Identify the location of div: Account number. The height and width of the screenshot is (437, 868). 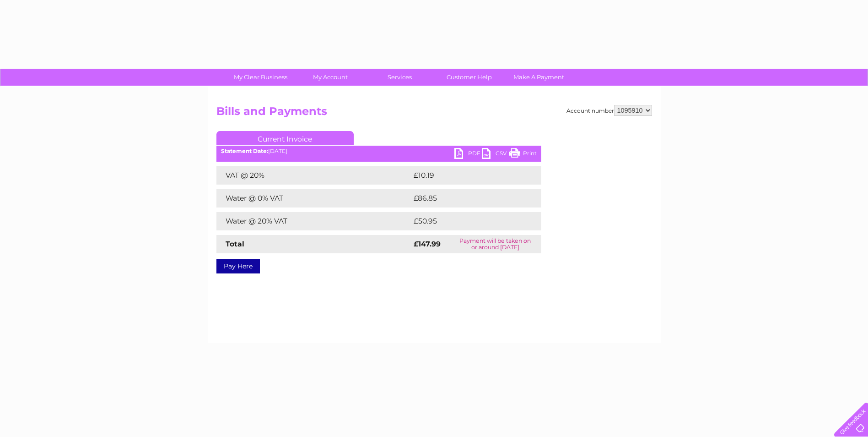
(609, 111).